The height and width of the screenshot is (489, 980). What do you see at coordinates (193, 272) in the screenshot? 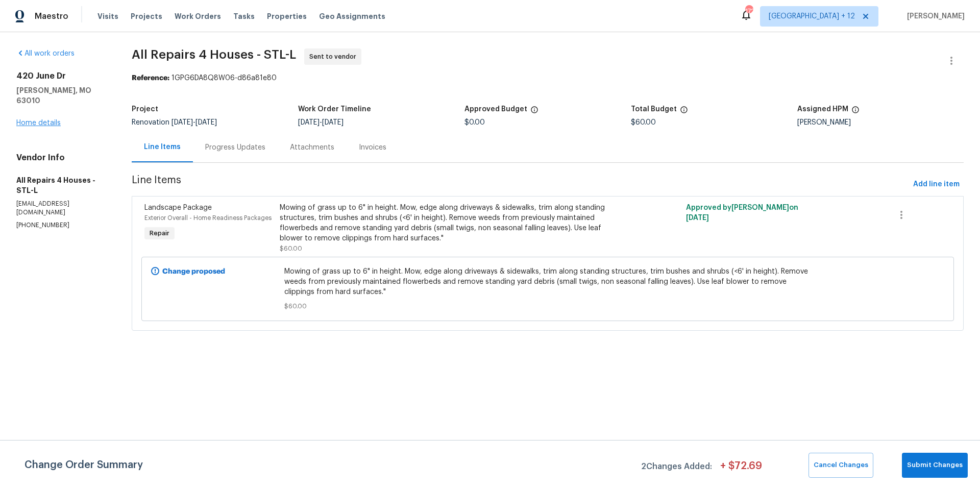
I see `b: Change proposed` at bounding box center [193, 272].